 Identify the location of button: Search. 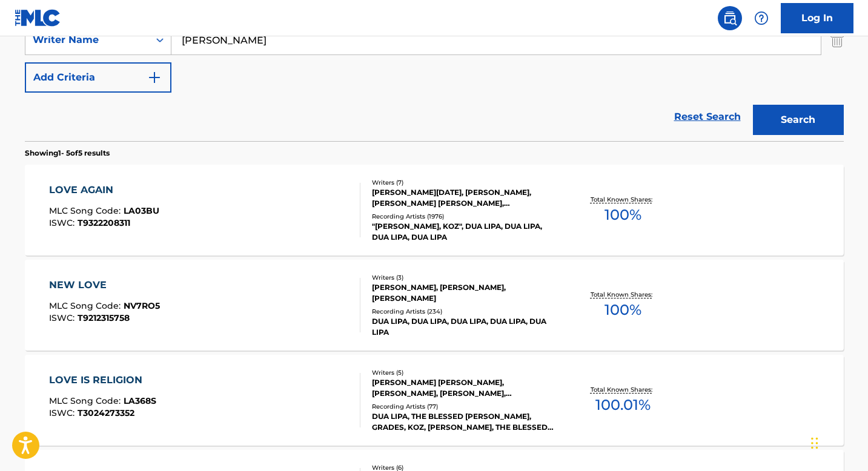
(798, 120).